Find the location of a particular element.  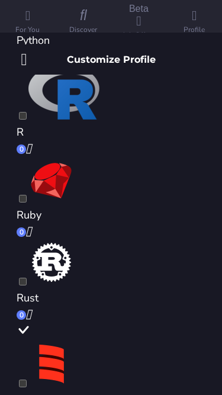

div: R is located at coordinates (111, 132).